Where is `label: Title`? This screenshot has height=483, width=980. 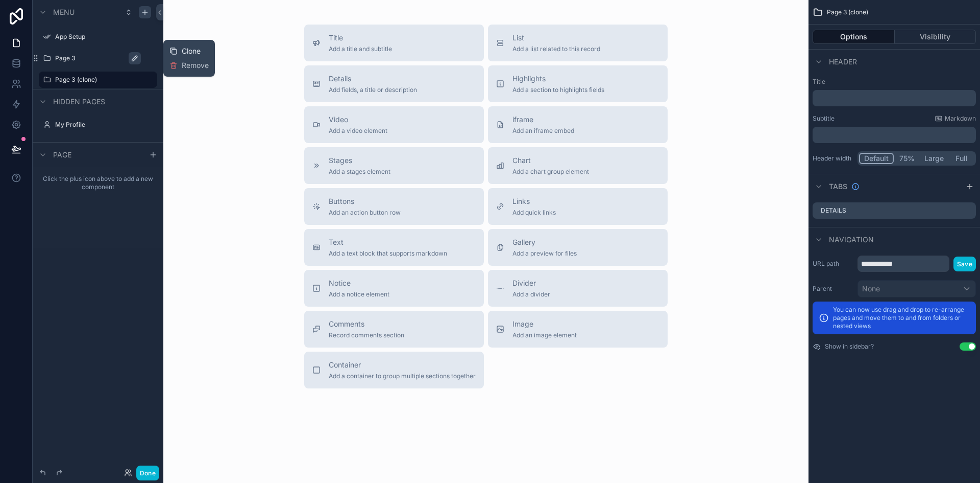 label: Title is located at coordinates (895, 82).